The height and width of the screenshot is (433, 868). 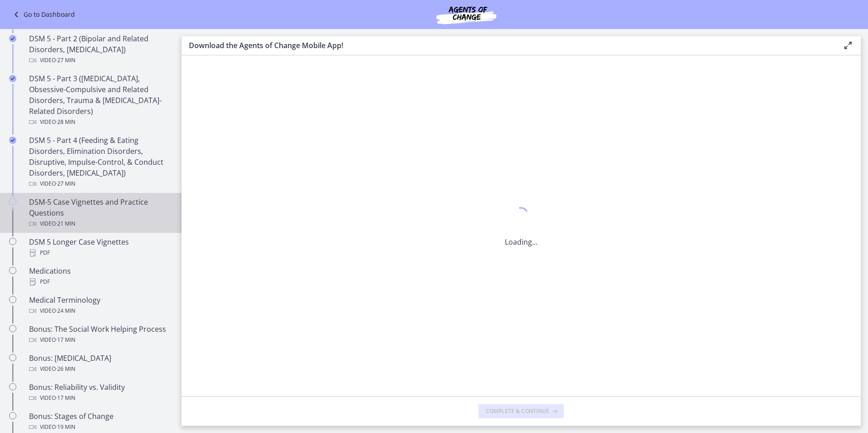 What do you see at coordinates (100, 276) in the screenshot?
I see `div: Medications` at bounding box center [100, 276].